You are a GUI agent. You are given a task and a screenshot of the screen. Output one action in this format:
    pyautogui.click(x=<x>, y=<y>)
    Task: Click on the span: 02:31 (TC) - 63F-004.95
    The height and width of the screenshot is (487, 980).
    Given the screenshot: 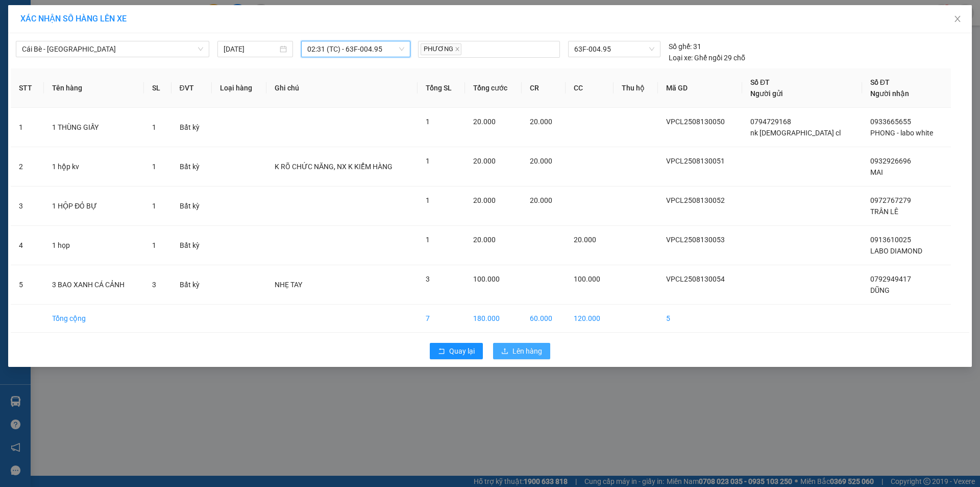 What is the action you would take?
    pyautogui.click(x=355, y=49)
    